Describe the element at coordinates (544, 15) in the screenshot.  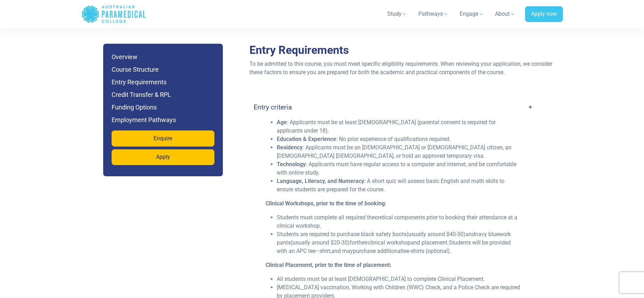
I see `a: Apply now` at that location.